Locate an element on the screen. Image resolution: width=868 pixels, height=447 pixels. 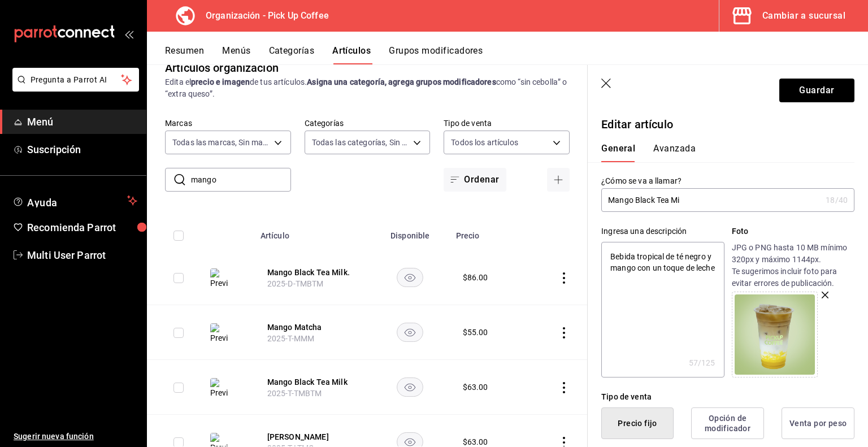
button: Opción de modificador is located at coordinates (727, 423).